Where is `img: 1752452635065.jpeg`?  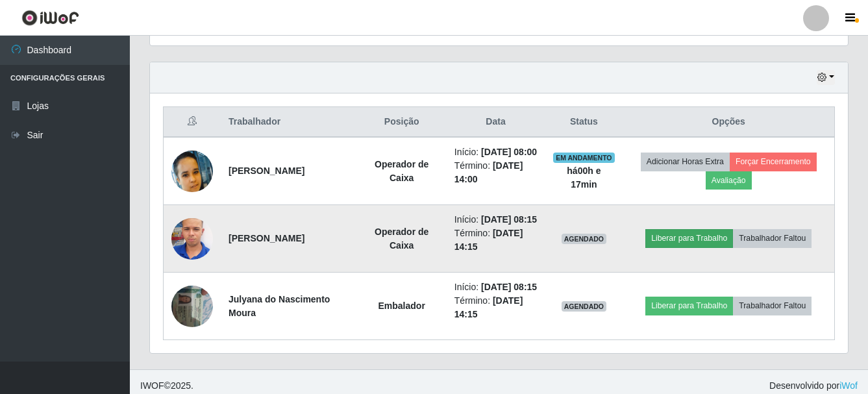 img: 1752452635065.jpeg is located at coordinates (192, 306).